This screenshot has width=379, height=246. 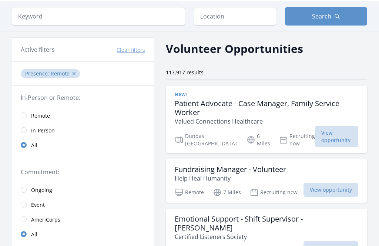 What do you see at coordinates (189, 193) in the screenshot?
I see `p: Remote` at bounding box center [189, 193].